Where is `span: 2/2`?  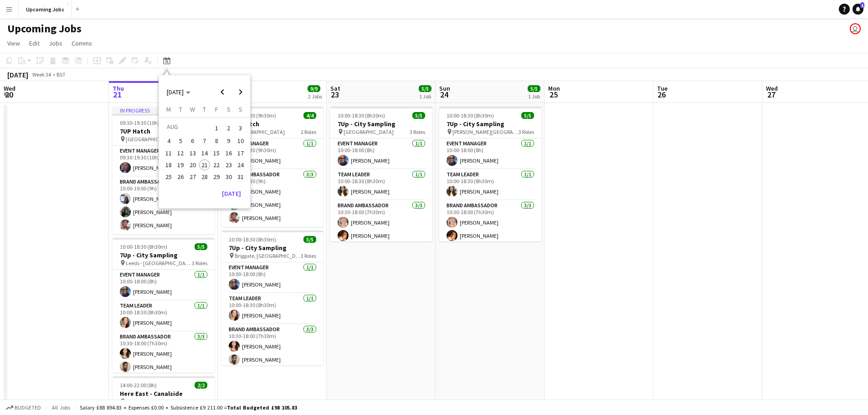
span: 2/2 is located at coordinates (201, 385).